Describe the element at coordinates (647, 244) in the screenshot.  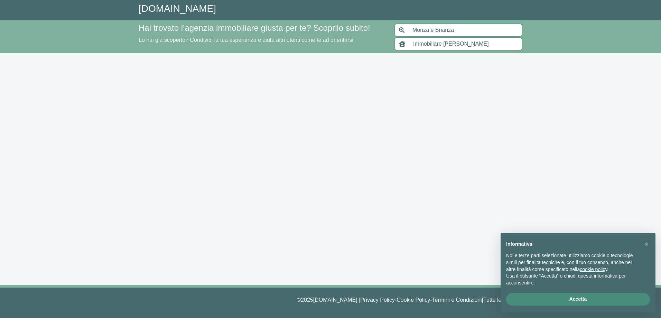
I see `button: Chiudi questa informativa` at that location.